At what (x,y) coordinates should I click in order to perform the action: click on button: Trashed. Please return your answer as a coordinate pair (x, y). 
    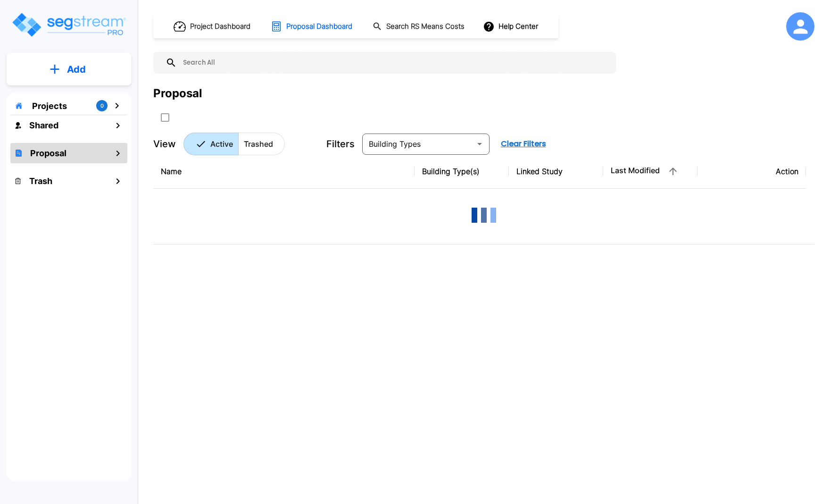
    Looking at the image, I should click on (262, 144).